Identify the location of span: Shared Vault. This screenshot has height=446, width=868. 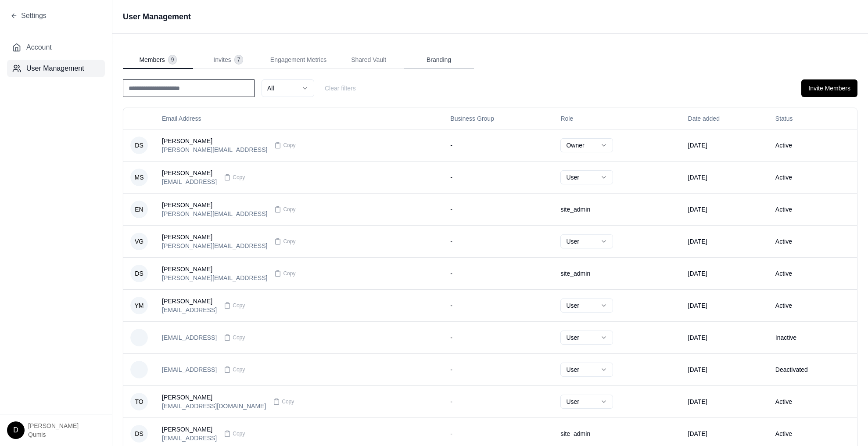
(369, 60).